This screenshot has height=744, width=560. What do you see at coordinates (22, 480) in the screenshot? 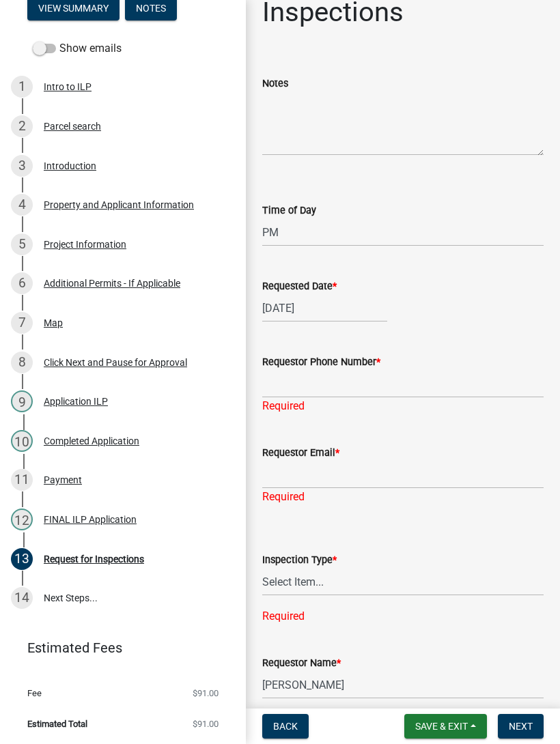
I see `div: 11` at bounding box center [22, 480].